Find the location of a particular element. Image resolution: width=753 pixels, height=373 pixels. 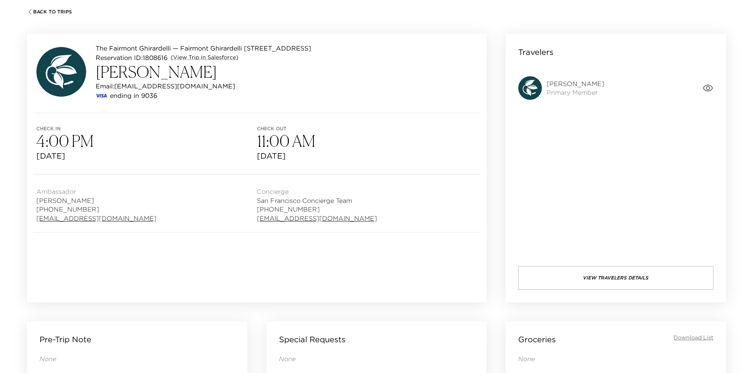

img: credit card type is located at coordinates (101, 96).